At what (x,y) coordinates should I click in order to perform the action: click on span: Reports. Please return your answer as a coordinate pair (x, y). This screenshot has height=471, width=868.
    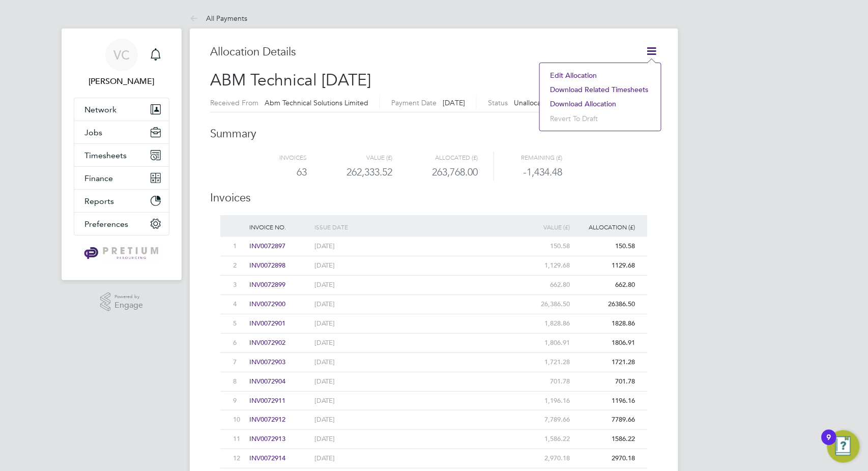
    Looking at the image, I should click on (99, 201).